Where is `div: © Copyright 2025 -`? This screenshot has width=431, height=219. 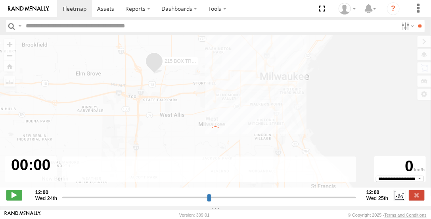
div: © Copyright 2025 - is located at coordinates (387, 215).